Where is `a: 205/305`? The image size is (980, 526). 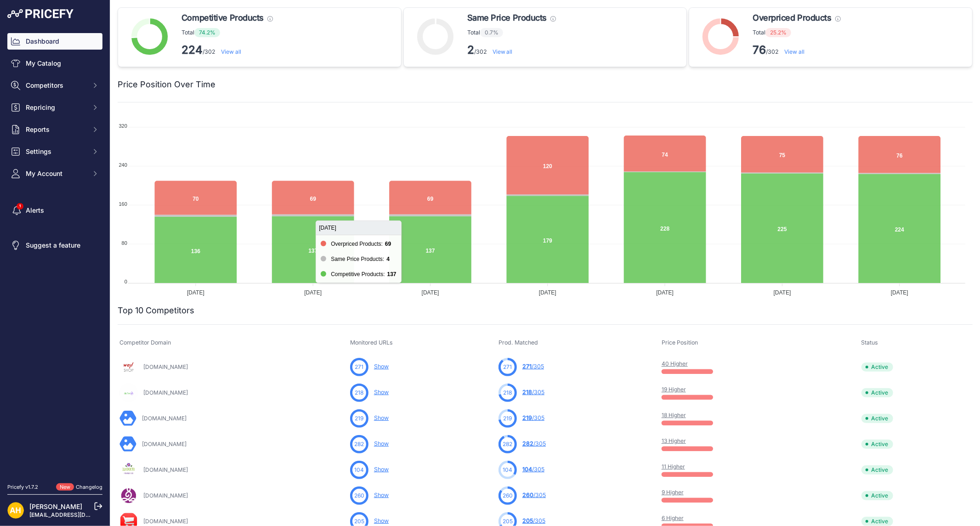
a: 205/305 is located at coordinates (534, 520).